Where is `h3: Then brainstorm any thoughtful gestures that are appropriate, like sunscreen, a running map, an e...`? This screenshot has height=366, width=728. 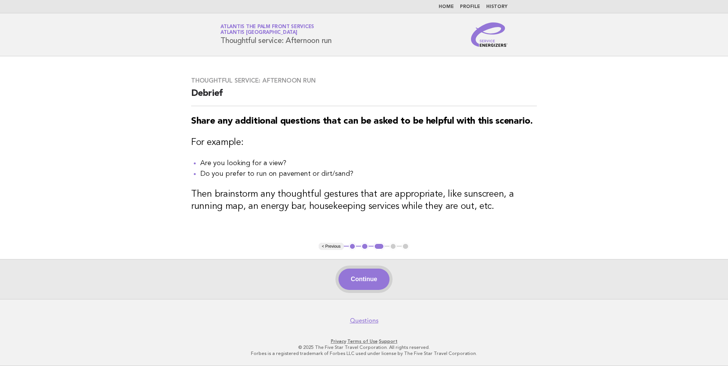 h3: Then brainstorm any thoughtful gestures that are appropriate, like sunscreen, a running map, an e... is located at coordinates (364, 201).